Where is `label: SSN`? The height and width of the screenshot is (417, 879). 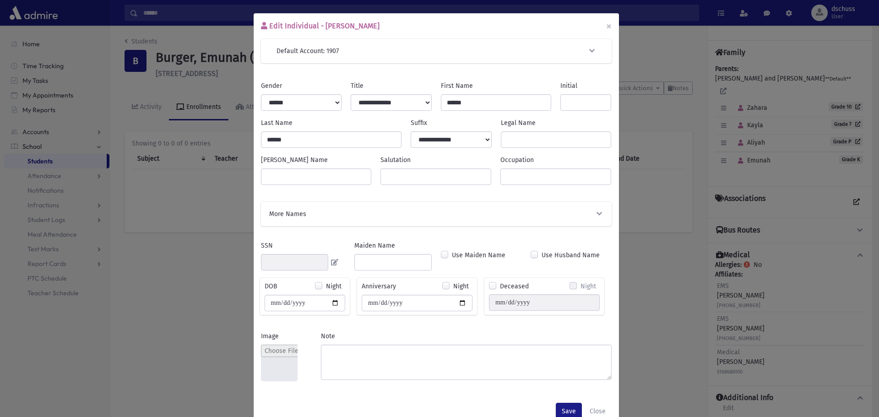 label: SSN is located at coordinates (267, 245).